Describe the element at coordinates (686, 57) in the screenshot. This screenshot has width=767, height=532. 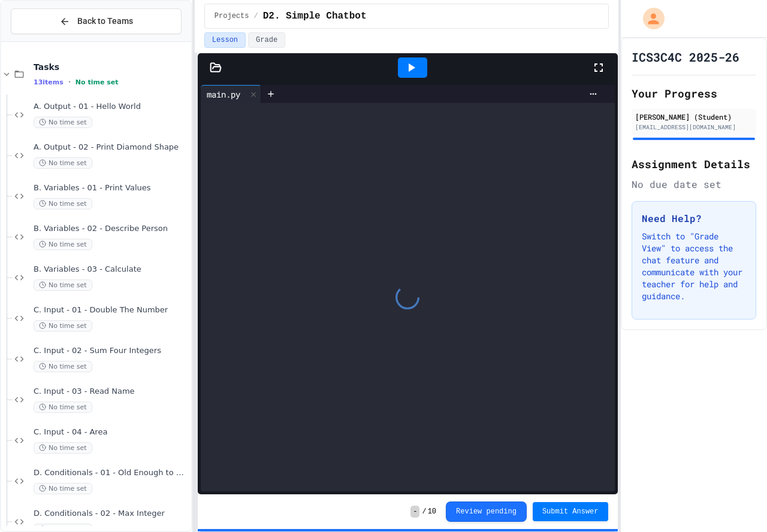
I see `h1: ICS3C4C 2025-26` at that location.